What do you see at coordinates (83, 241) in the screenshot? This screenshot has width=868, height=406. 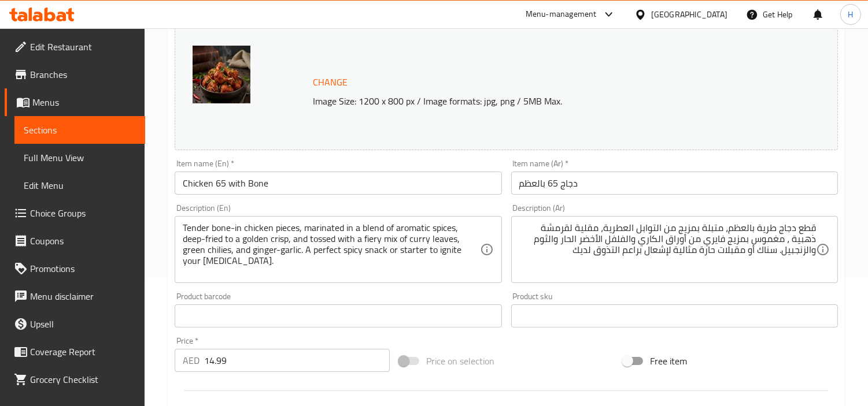 I see `span: Coupons` at bounding box center [83, 241].